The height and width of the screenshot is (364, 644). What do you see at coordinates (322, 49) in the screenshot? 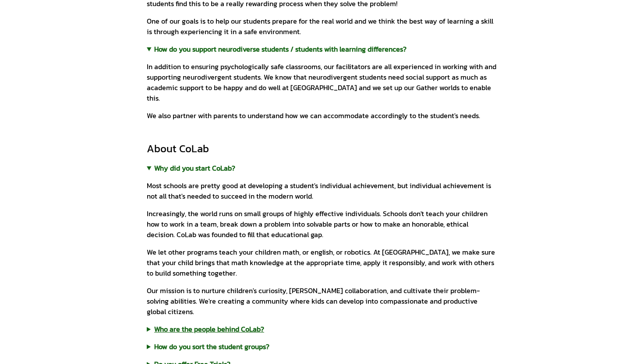
I see `summary: How do you support neurodiverse students / students with learning differences?` at bounding box center [322, 49].